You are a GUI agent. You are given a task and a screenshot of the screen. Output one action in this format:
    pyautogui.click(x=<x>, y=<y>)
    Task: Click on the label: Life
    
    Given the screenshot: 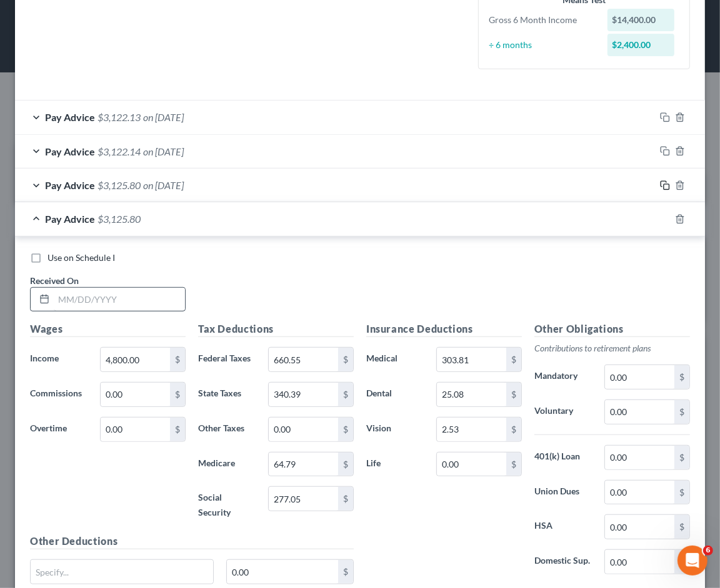 What is the action you would take?
    pyautogui.click(x=395, y=465)
    